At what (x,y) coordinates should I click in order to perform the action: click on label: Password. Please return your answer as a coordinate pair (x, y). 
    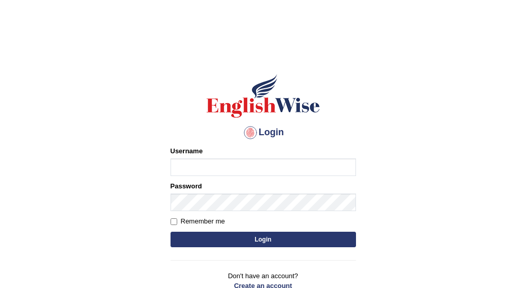
    Looking at the image, I should click on (186, 186).